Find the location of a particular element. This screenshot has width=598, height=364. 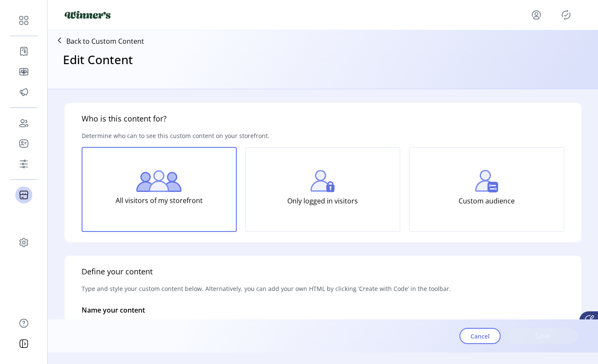

h3: Edit Content is located at coordinates (97, 60).